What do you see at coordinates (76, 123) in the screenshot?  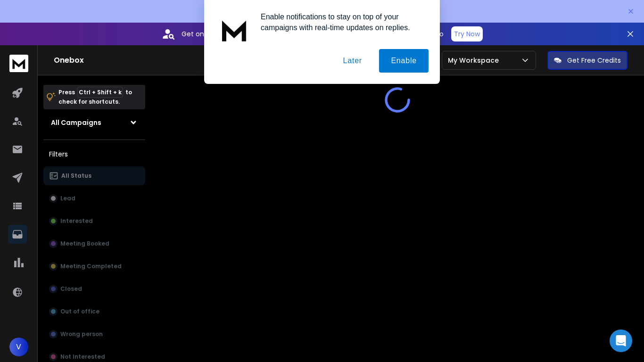 I see `h1: All Campaigns` at bounding box center [76, 123].